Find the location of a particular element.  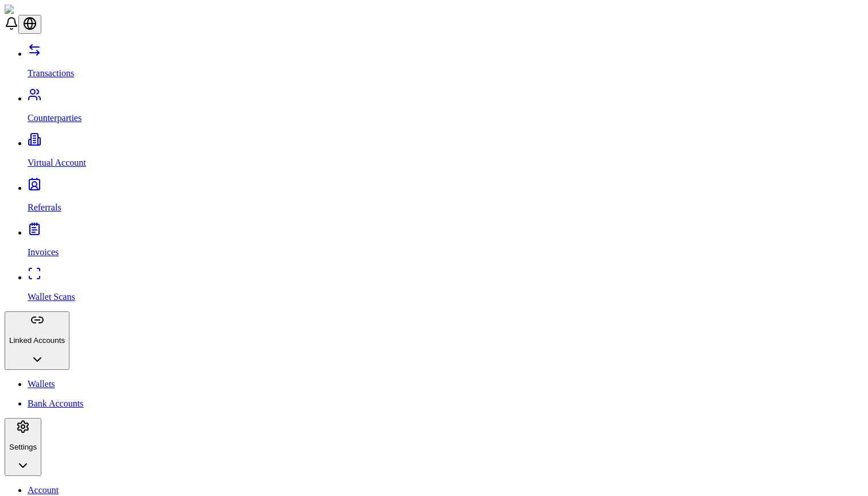

button: Settings is located at coordinates (23, 447).